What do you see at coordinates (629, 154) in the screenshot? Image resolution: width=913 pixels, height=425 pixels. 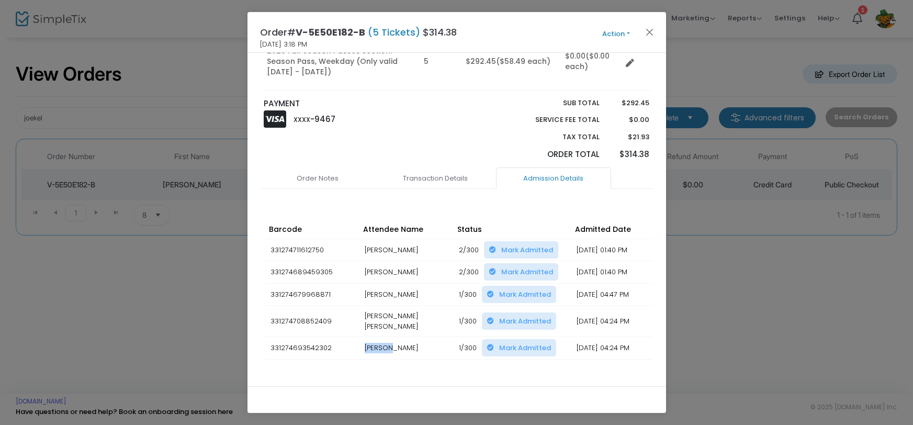 I see `p: $314.38` at bounding box center [629, 154].